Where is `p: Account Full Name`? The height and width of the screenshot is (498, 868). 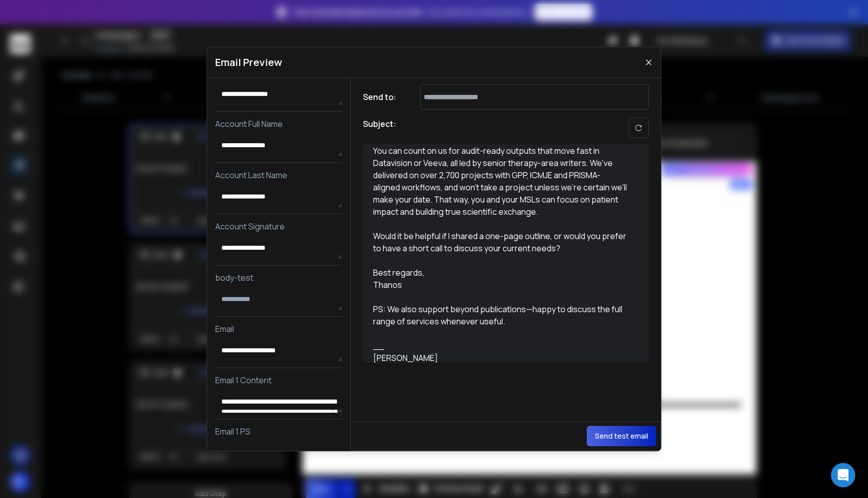 p: Account Full Name is located at coordinates (279, 124).